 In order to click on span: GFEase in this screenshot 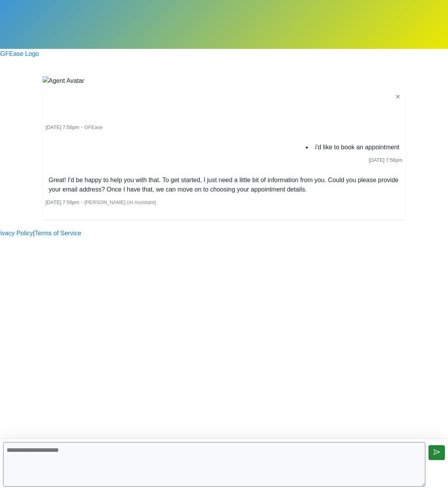, I will do `click(93, 127)`.